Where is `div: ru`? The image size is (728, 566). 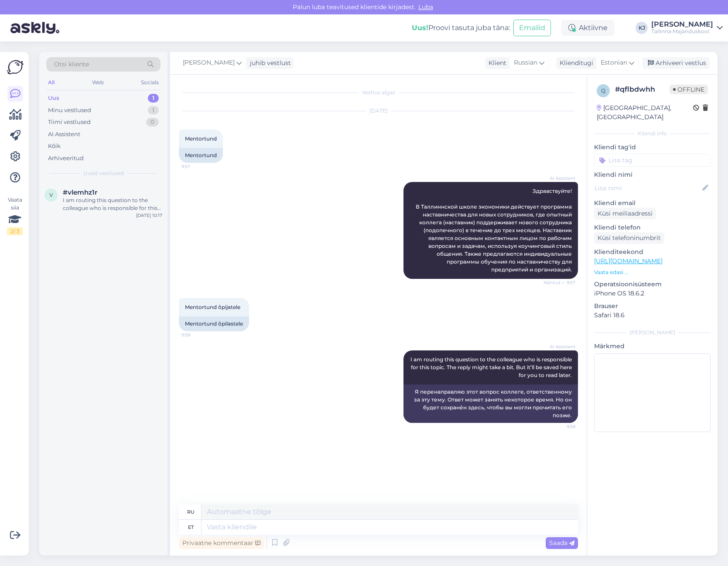 div: ru is located at coordinates (191, 512).